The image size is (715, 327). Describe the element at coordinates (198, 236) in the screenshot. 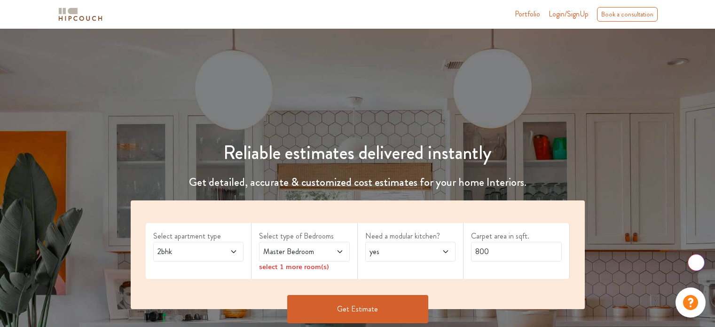

I see `label: Select apartment type` at that location.